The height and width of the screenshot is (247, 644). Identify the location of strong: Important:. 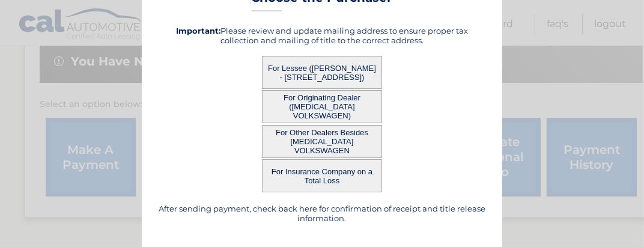
(198, 31).